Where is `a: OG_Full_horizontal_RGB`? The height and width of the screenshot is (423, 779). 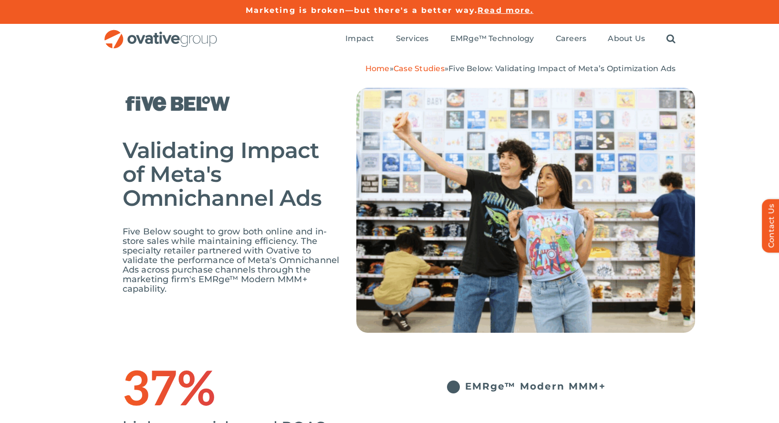 a: OG_Full_horizontal_RGB is located at coordinates (161, 33).